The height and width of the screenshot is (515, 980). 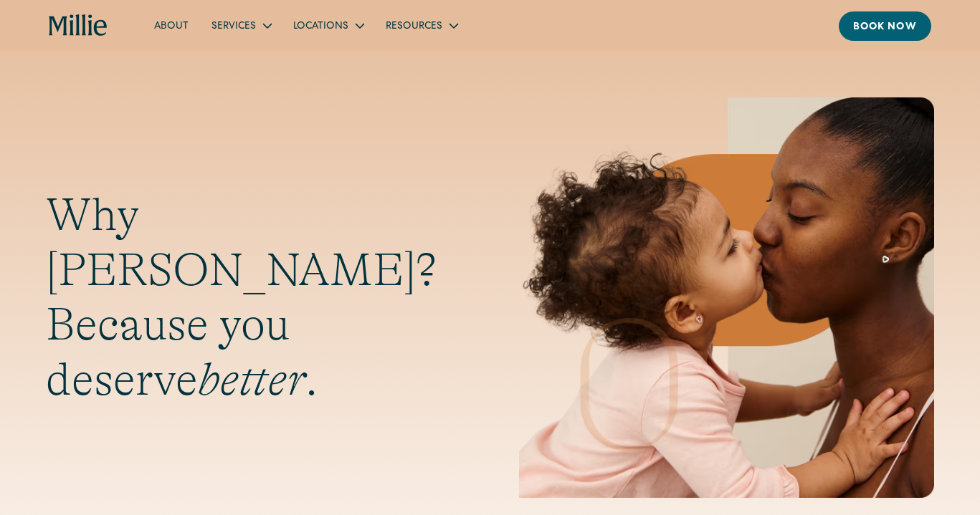 What do you see at coordinates (251, 380) in the screenshot?
I see `em: better` at bounding box center [251, 380].